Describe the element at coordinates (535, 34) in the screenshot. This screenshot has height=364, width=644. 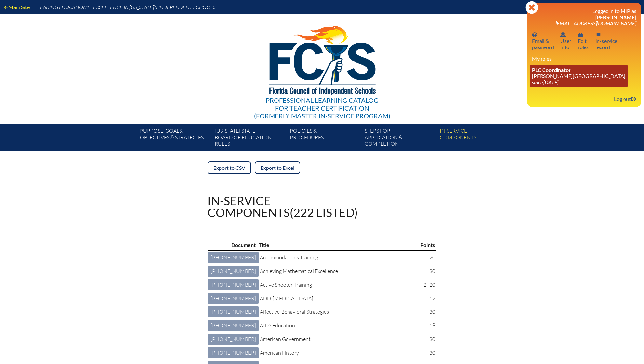
I see `svg: Email password` at that location.